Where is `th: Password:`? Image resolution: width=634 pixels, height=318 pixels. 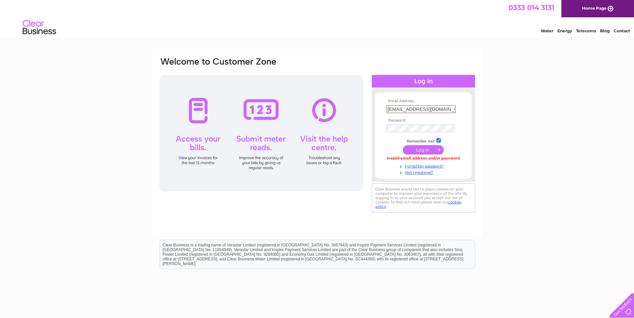
th: Password: is located at coordinates (424, 121).